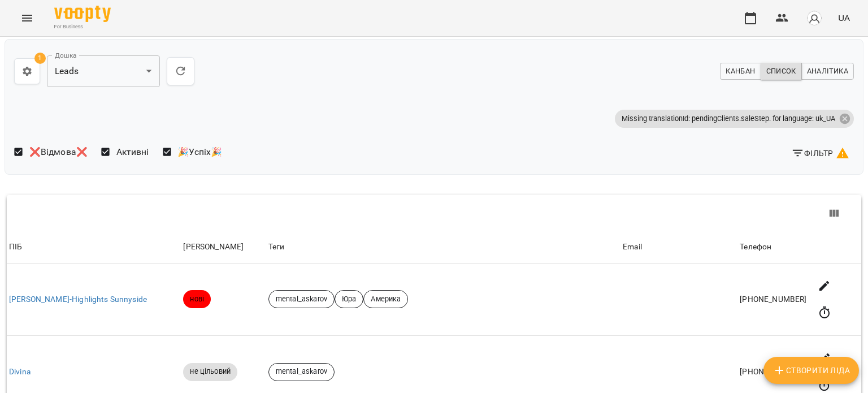 This screenshot has width=868, height=393. I want to click on span: 1, so click(40, 58).